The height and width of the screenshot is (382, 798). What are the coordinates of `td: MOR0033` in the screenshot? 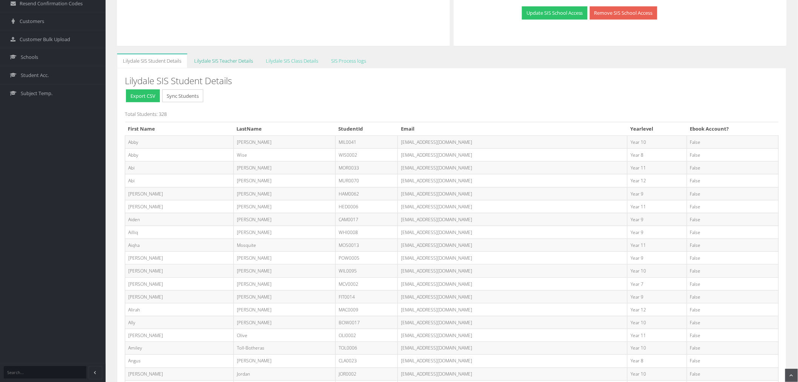 It's located at (367, 168).